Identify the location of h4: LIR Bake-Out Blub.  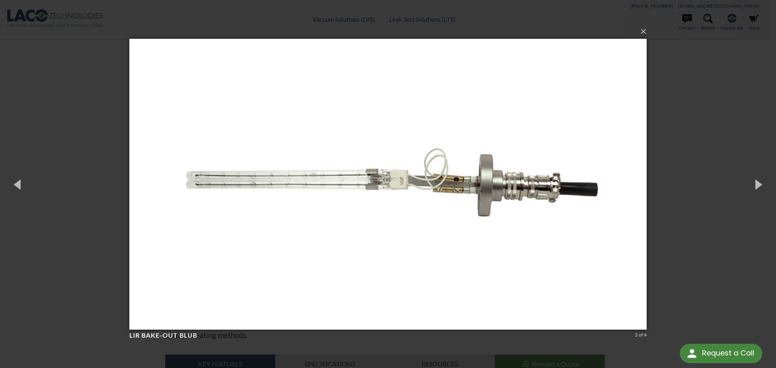
(381, 336).